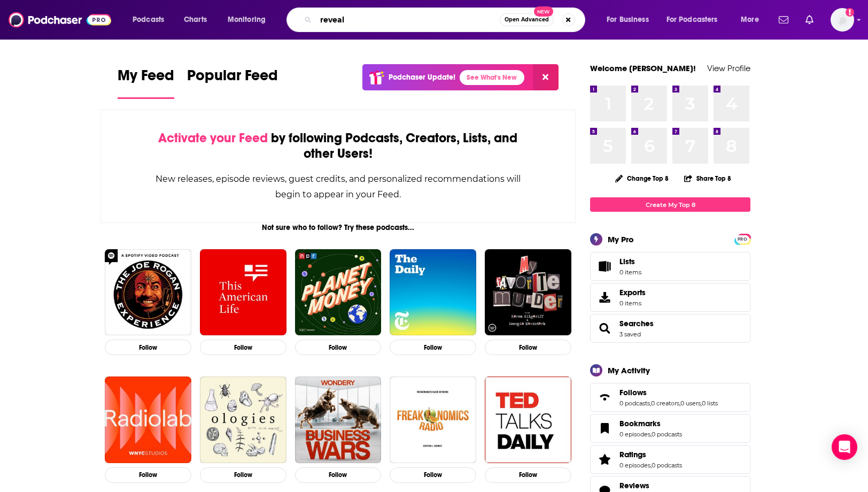 The image size is (868, 492). I want to click on span: Logged in as kmcguirk, so click(843, 20).